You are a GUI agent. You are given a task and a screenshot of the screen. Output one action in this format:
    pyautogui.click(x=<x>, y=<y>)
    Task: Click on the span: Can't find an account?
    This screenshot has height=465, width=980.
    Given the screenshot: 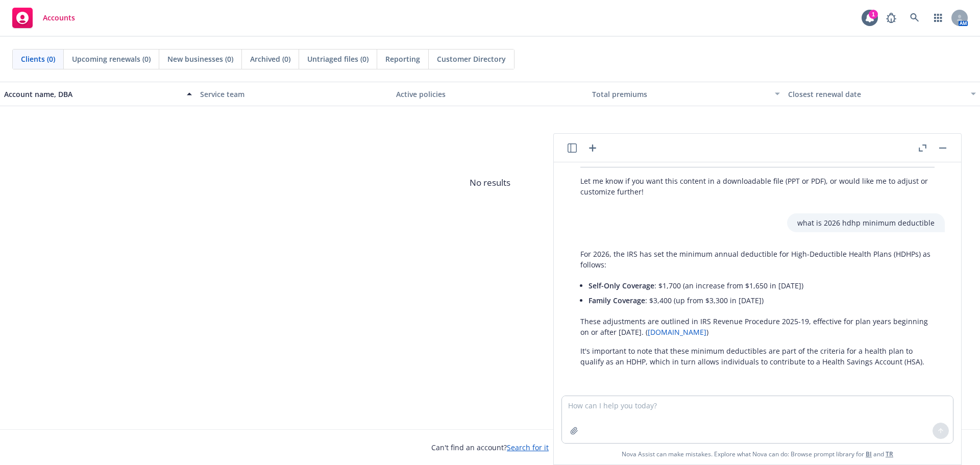 What is the action you would take?
    pyautogui.click(x=490, y=447)
    